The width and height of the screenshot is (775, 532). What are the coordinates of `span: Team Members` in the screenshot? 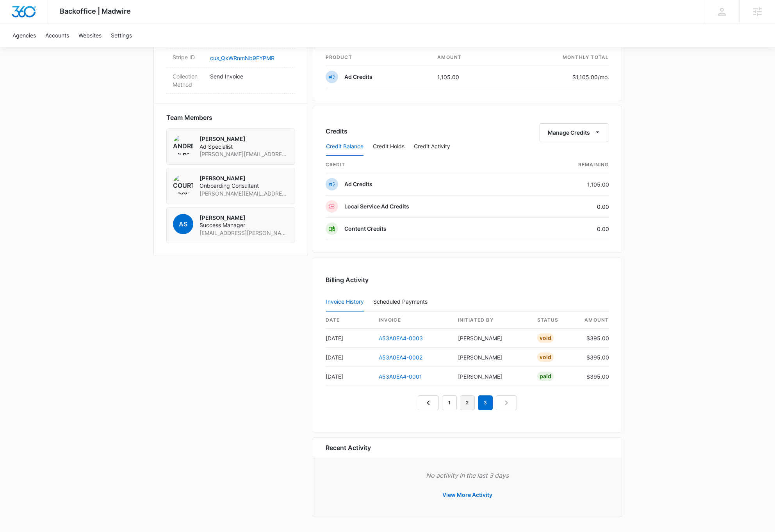 It's located at (189, 117).